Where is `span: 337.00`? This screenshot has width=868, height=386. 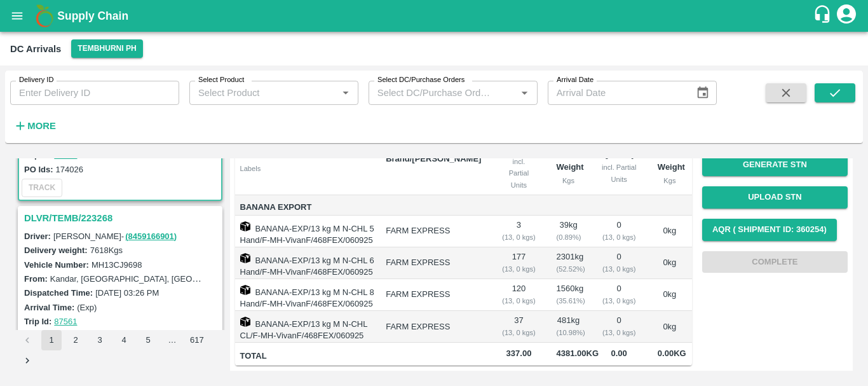 span: 337.00 is located at coordinates (518, 354).